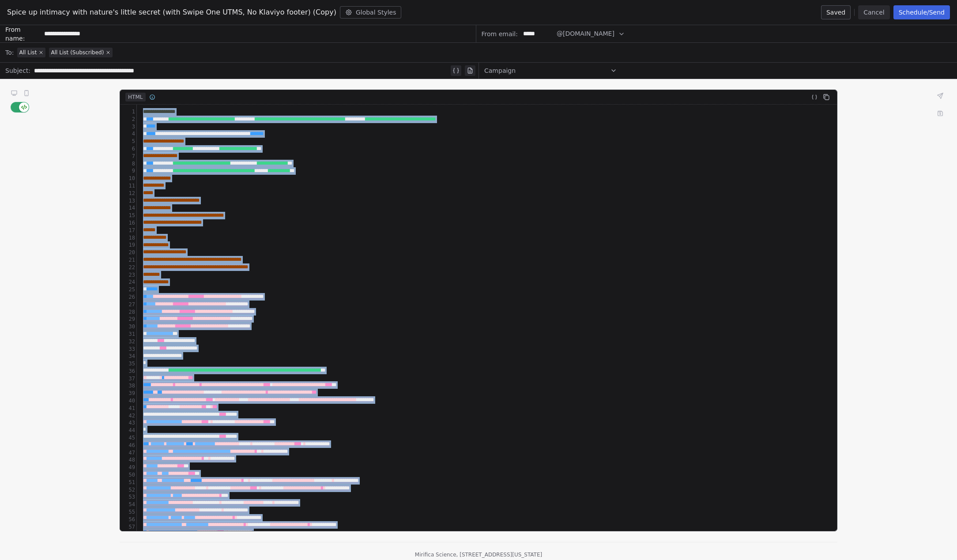  Describe the element at coordinates (128, 475) in the screenshot. I see `div: 50` at that location.